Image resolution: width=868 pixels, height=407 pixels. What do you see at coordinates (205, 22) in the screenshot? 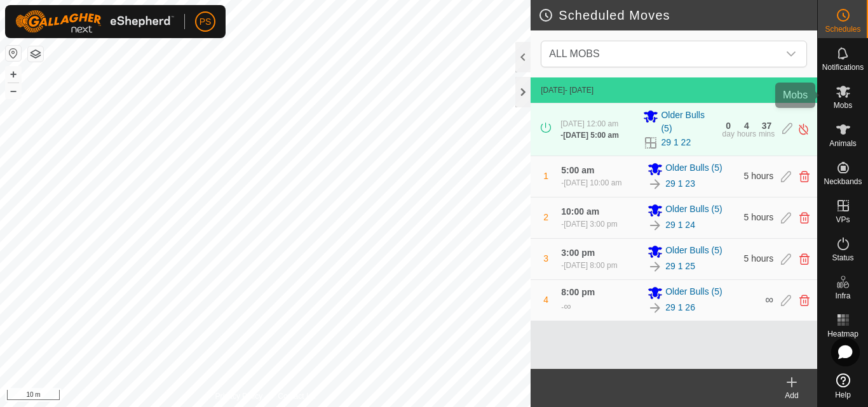
I see `span: PS` at bounding box center [205, 22].